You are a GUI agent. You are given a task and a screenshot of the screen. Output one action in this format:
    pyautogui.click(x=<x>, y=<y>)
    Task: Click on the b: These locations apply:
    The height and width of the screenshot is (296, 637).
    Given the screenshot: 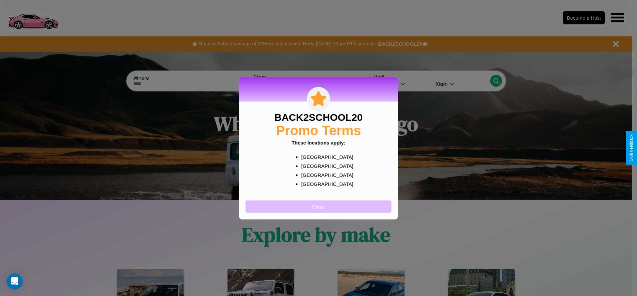 What is the action you would take?
    pyautogui.click(x=319, y=142)
    